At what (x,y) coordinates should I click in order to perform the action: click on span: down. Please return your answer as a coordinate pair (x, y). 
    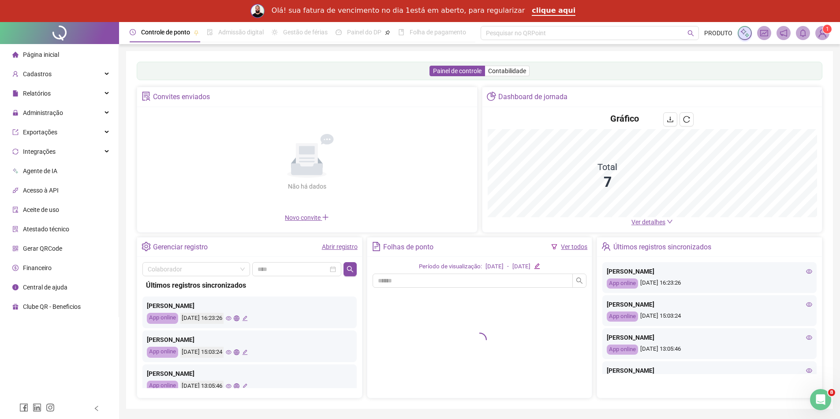
    Looking at the image, I should click on (670, 222).